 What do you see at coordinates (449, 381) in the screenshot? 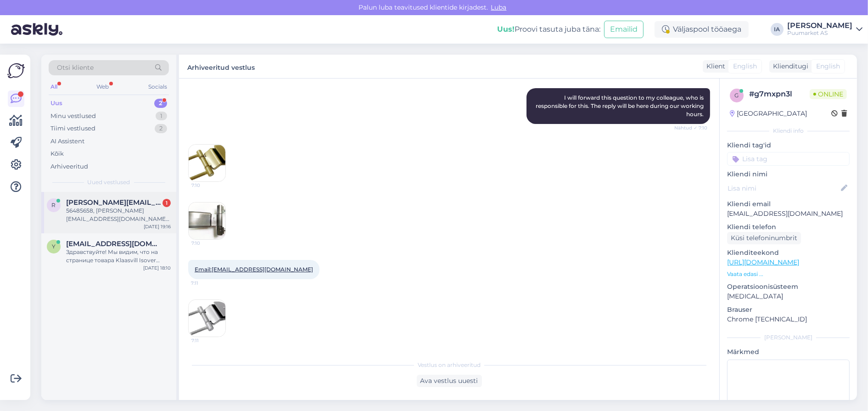
I see `div: Ava vestlus uuesti` at bounding box center [449, 381].